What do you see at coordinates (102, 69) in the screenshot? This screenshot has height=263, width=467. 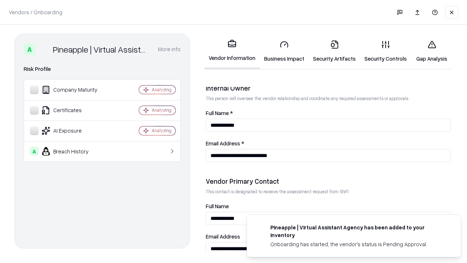 I see `div: Risk Profile` at bounding box center [102, 69].